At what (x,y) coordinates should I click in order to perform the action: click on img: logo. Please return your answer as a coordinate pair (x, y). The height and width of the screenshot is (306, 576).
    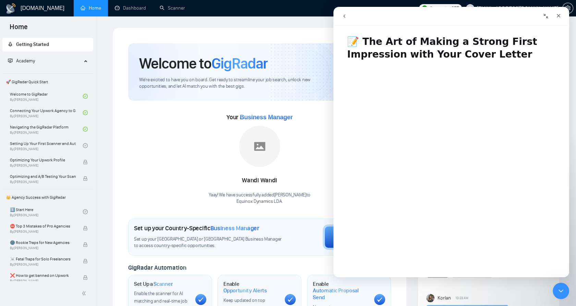
    Looking at the image, I should click on (11, 9).